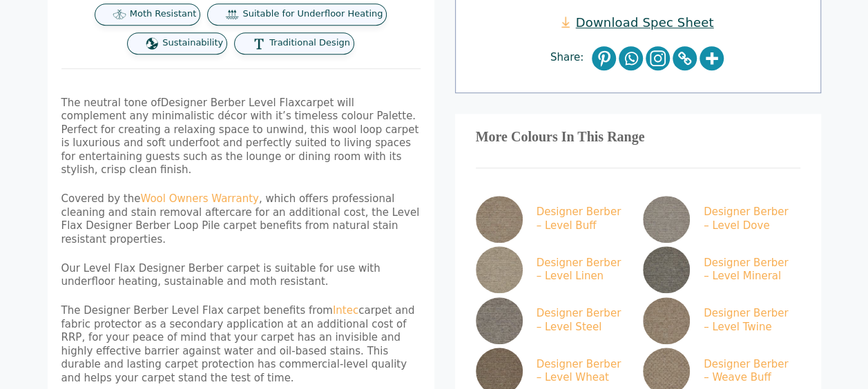 Image resolution: width=868 pixels, height=389 pixels. What do you see at coordinates (551, 321) in the screenshot?
I see `a: Designer Berber – Level Steel` at bounding box center [551, 321].